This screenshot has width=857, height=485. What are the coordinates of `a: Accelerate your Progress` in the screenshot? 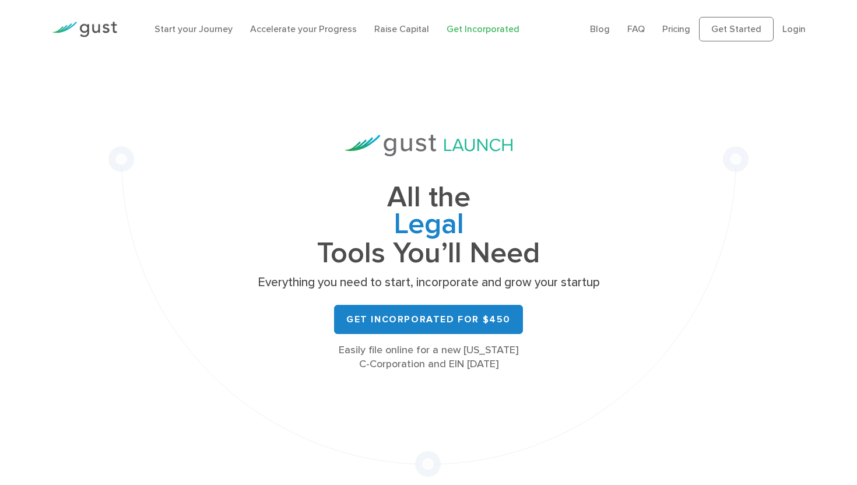 It's located at (303, 29).